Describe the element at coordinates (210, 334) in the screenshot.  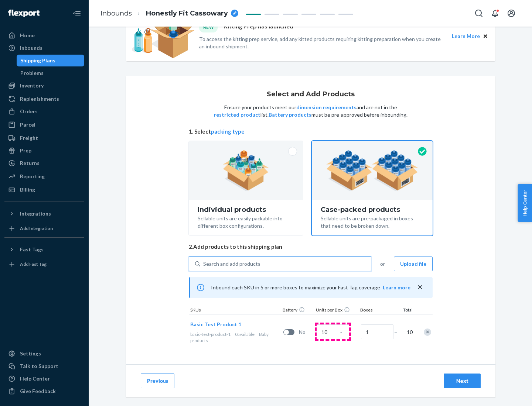
I see `span: basic-test-product-1` at that location.